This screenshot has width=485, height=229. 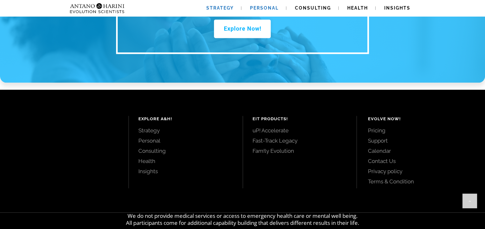 I want to click on span: Consulting, so click(x=313, y=8).